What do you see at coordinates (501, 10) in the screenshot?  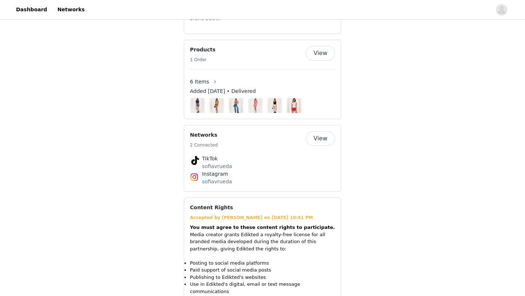 I see `div: avatar` at bounding box center [501, 10].